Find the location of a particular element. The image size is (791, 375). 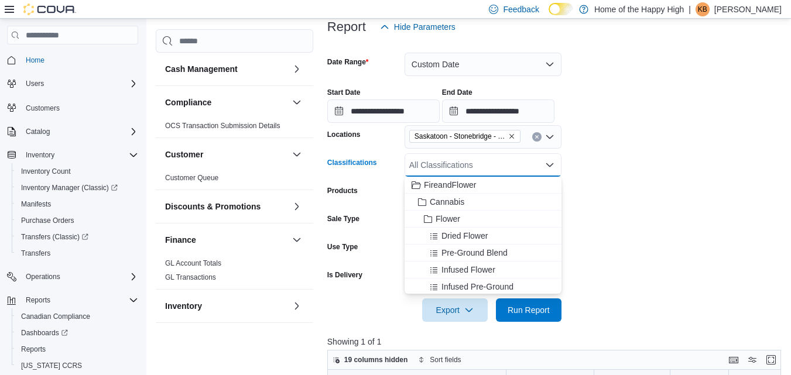

h3: Loyalty is located at coordinates (179, 340).